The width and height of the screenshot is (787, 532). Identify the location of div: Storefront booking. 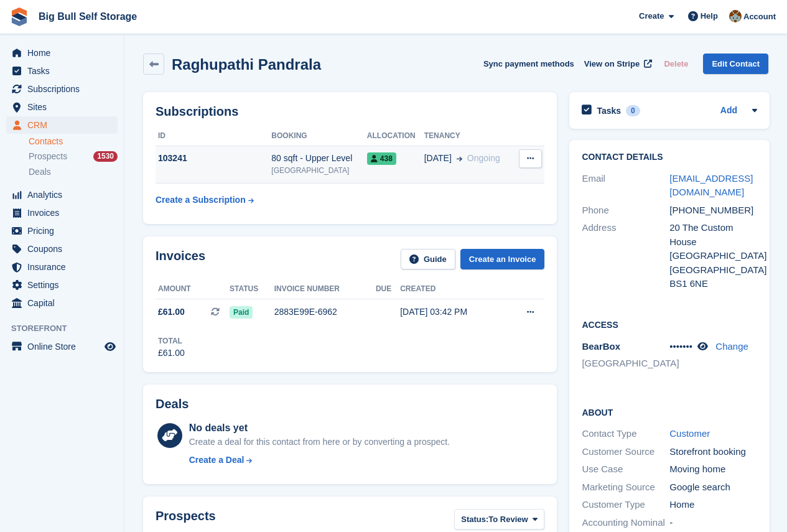
(713, 451).